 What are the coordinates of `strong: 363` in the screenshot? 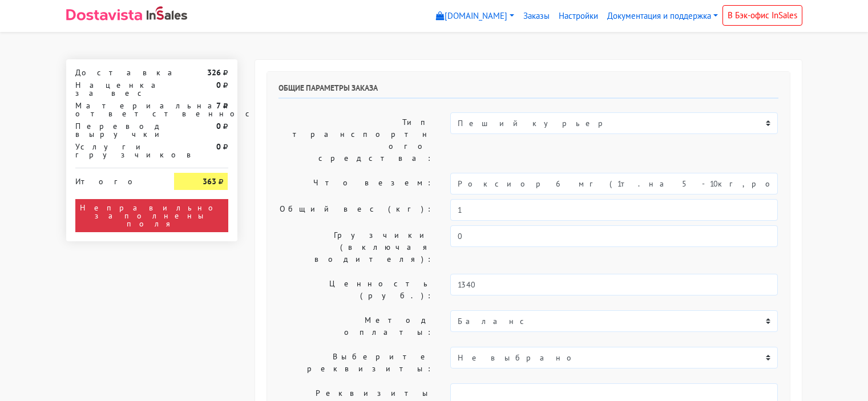 It's located at (209, 181).